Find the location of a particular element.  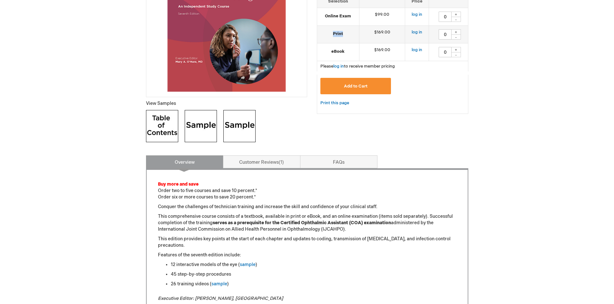

div: 45 step-by-step procedures is located at coordinates (313, 275).